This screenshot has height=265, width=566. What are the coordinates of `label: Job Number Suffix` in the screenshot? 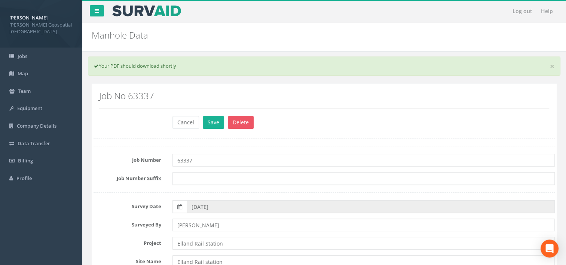 It's located at (127, 177).